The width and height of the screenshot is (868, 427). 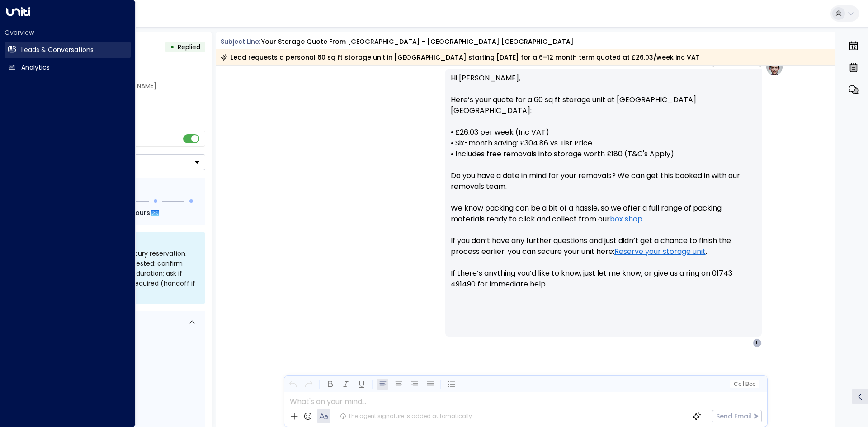 What do you see at coordinates (189, 47) in the screenshot?
I see `span: Replied` at bounding box center [189, 47].